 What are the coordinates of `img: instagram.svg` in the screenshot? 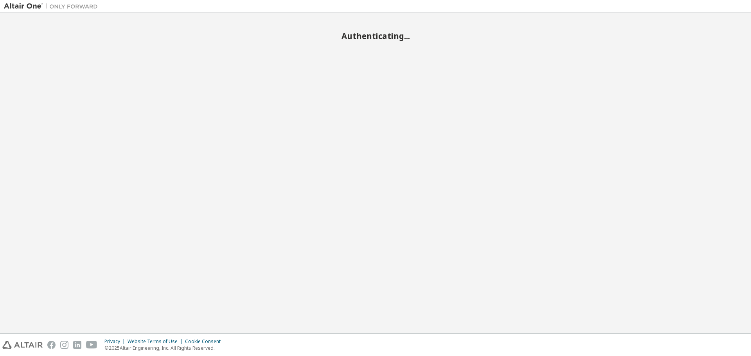 It's located at (64, 345).